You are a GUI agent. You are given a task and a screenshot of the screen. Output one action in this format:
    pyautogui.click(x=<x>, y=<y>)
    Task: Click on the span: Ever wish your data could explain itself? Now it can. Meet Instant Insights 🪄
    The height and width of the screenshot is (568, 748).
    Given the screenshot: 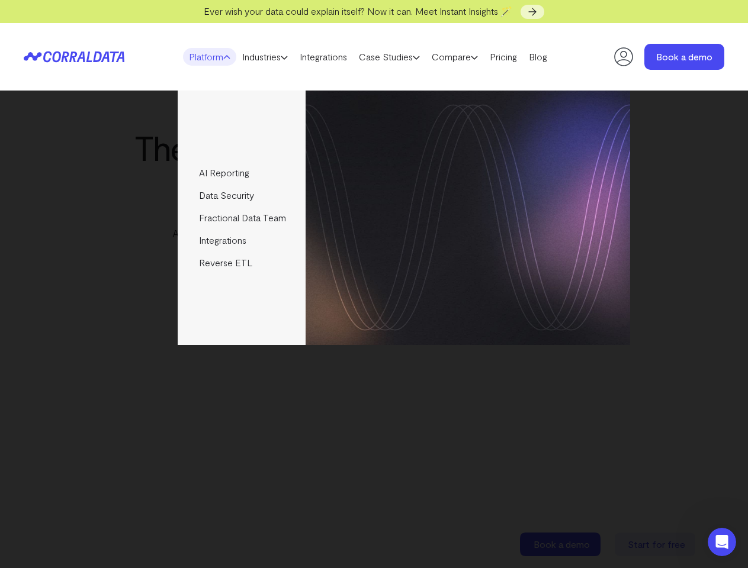 What is the action you would take?
    pyautogui.click(x=358, y=11)
    